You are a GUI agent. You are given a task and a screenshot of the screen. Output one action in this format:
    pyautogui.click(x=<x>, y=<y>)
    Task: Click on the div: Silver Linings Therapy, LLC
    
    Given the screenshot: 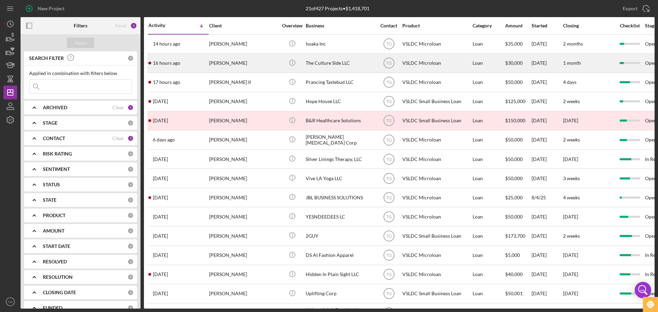 What is the action you would take?
    pyautogui.click(x=340, y=159)
    